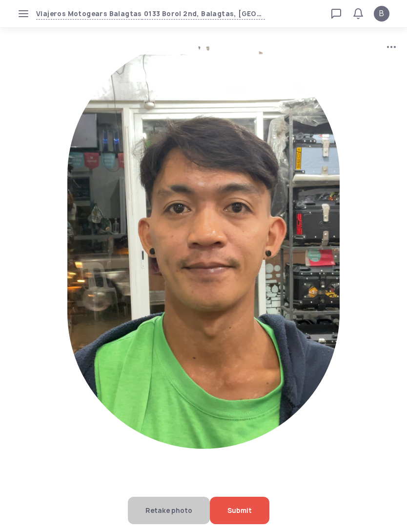  Describe the element at coordinates (169, 510) in the screenshot. I see `span: Retake photo` at that location.